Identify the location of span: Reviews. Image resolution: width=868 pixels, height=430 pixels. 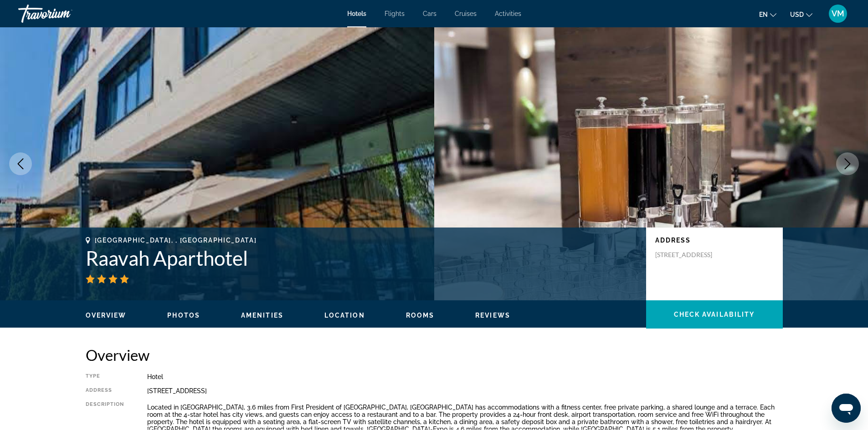
(493, 315).